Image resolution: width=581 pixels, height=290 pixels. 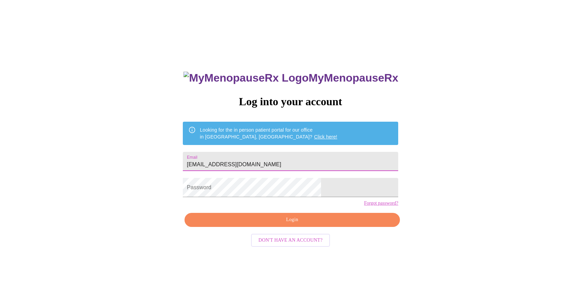 What do you see at coordinates (246, 78) in the screenshot?
I see `img: MyMenopauseRx Logo` at bounding box center [246, 78].